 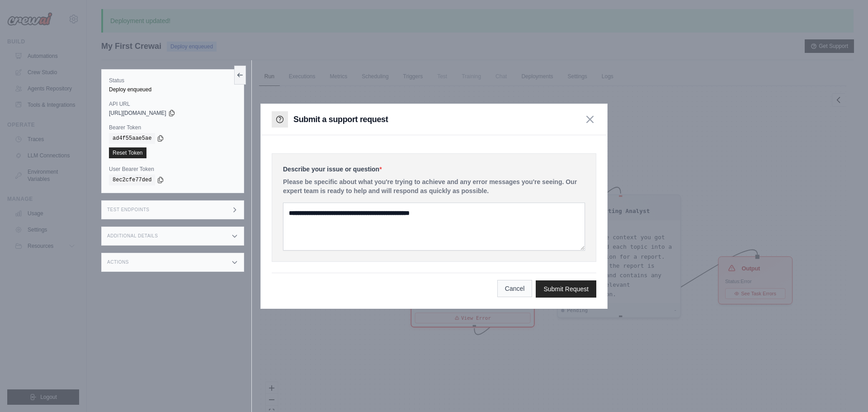 I want to click on label: Bearer Token, so click(x=173, y=127).